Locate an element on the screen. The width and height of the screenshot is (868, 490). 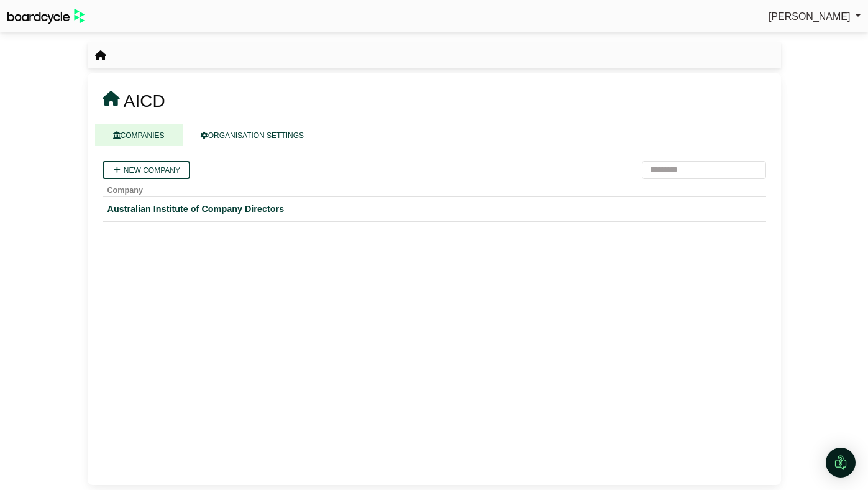
a: Australian Institute of Company Directors is located at coordinates (434, 209).